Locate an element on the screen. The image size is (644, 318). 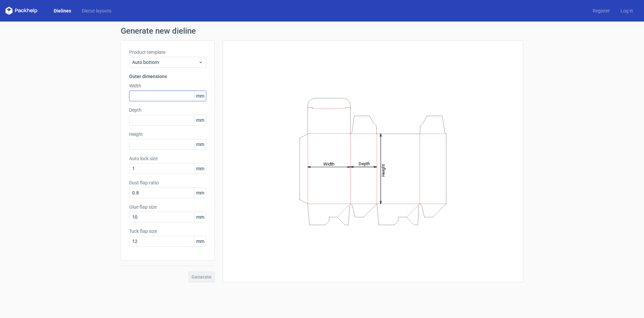
a: Register is located at coordinates (602, 11).